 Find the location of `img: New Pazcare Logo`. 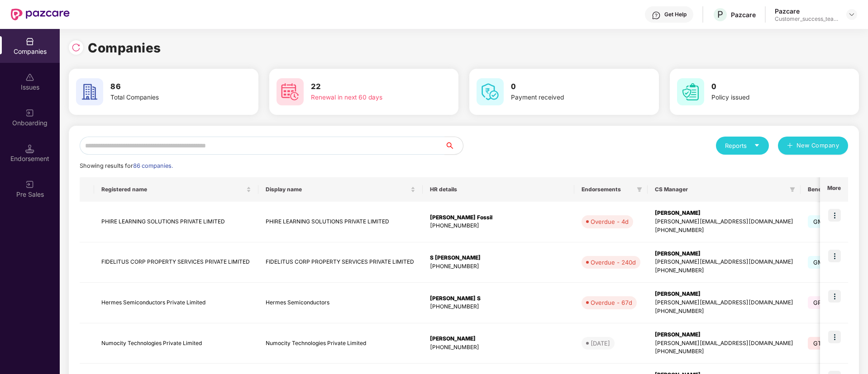

img: New Pazcare Logo is located at coordinates (41, 14).